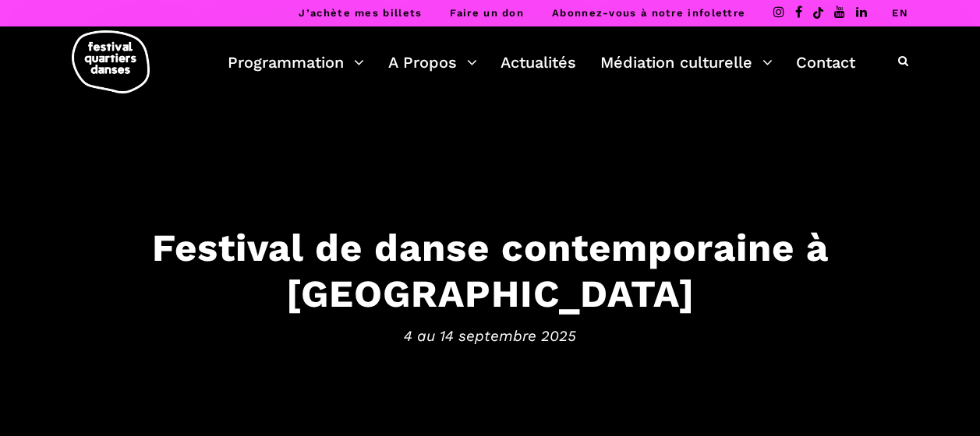  What do you see at coordinates (648, 13) in the screenshot?
I see `a: Abonnez-vous à notre infolettre` at bounding box center [648, 13].